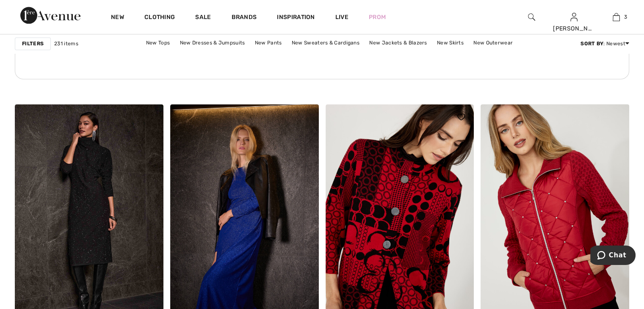 The height and width of the screenshot is (309, 644). Describe the element at coordinates (341, 17) in the screenshot. I see `a: Live` at that location.